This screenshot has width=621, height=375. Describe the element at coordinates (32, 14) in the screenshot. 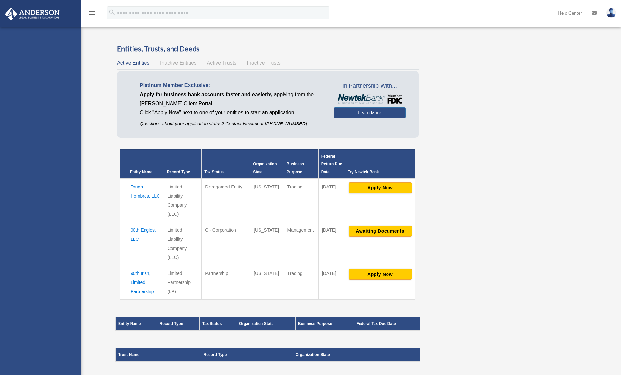

I see `img: Anderson Advisors Platinum Portal` at that location.